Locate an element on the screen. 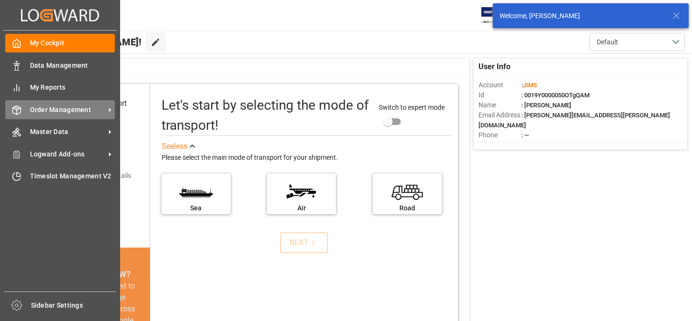 Image resolution: width=692 pixels, height=321 pixels. div: Add shipping details is located at coordinates (101, 175).